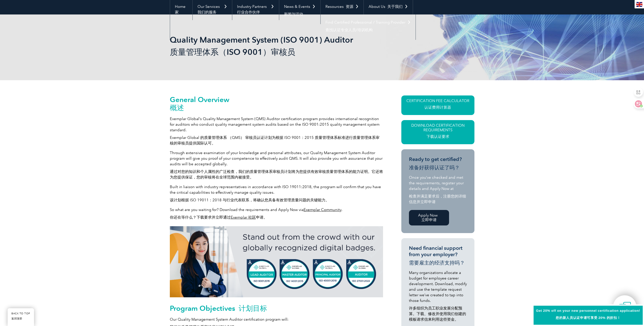 The image size is (644, 326). I want to click on p: Once you’ve checked and met the requirements, register your details and Apply Now at, so click(438, 189).